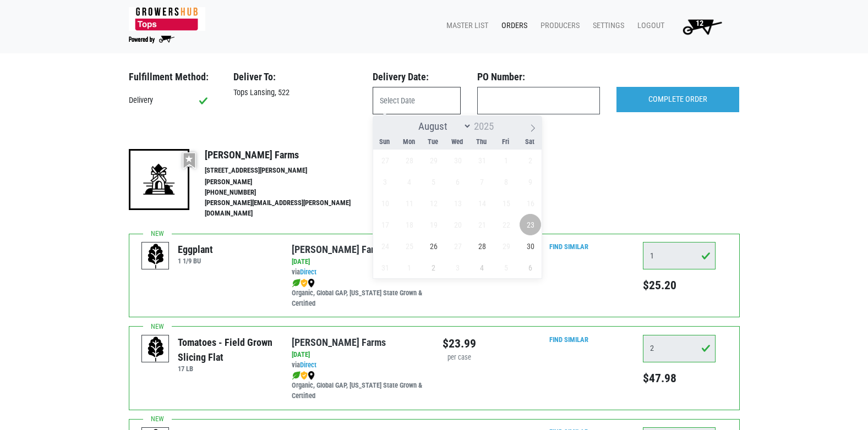 The height and width of the screenshot is (430, 868). Describe the element at coordinates (530, 160) in the screenshot. I see `span: August 2, 2025` at that location.